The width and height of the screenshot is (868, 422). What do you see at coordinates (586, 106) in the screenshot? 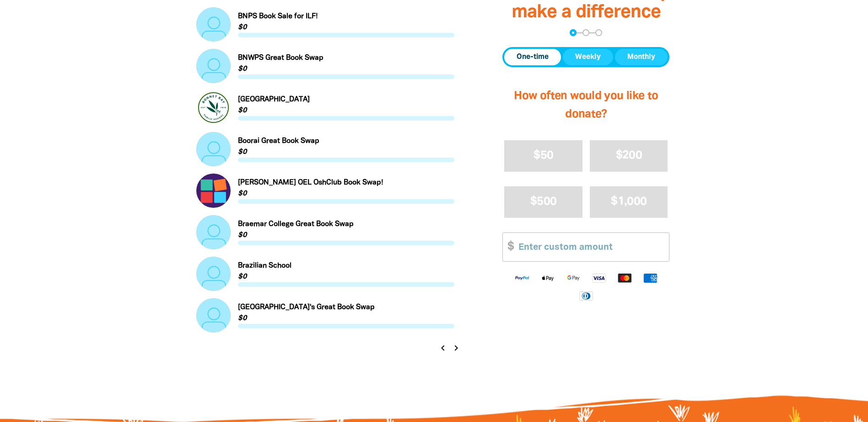
I see `h2: How often would you like to donate?` at bounding box center [586, 106].